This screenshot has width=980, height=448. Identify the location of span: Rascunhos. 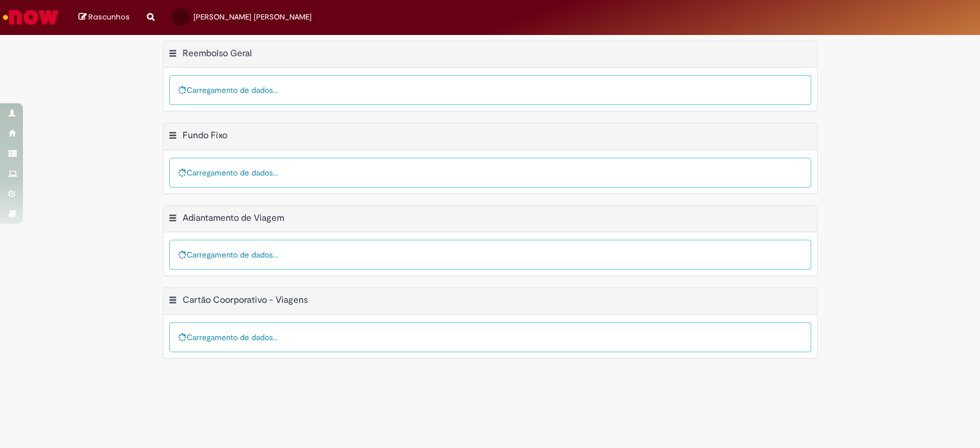
(109, 16).